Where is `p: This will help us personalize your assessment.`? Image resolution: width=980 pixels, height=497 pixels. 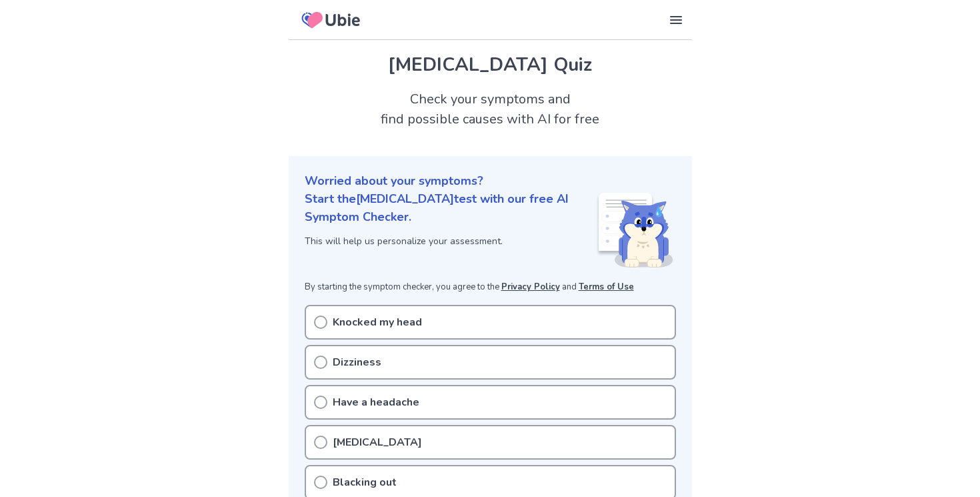 p: This will help us personalize your assessment. is located at coordinates (450, 240).